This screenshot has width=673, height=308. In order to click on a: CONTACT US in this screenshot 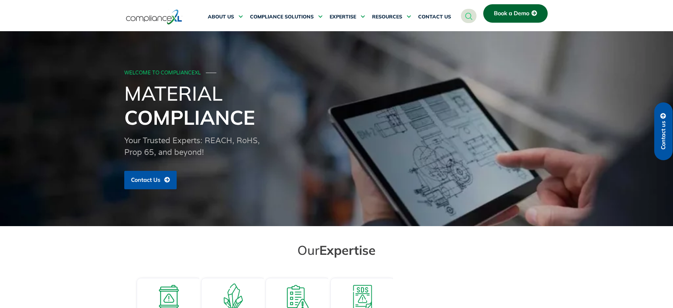, I will do `click(434, 17)`.